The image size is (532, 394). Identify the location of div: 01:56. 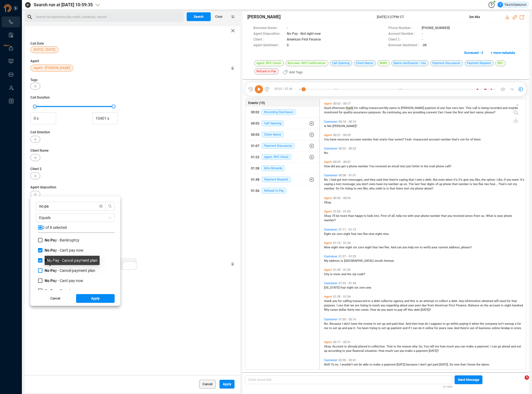
(255, 191).